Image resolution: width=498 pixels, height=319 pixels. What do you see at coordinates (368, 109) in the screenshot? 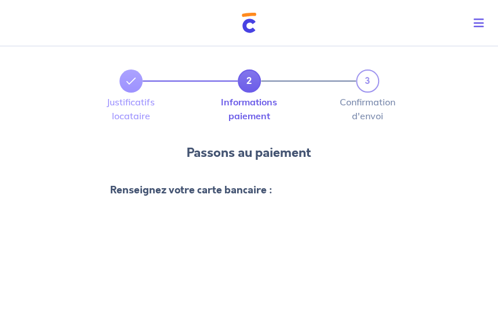
I see `label: Confirmation d'envoi` at bounding box center [368, 109].